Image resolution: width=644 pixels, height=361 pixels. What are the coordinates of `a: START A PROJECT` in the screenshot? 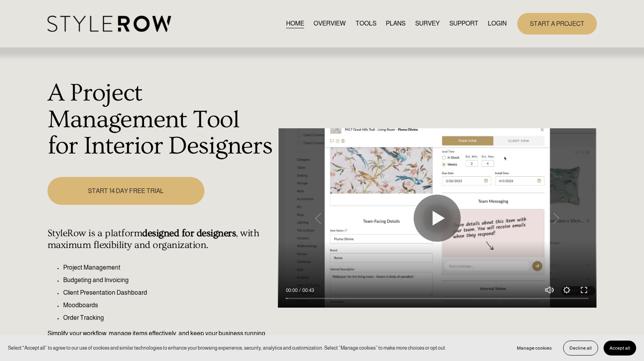 It's located at (557, 24).